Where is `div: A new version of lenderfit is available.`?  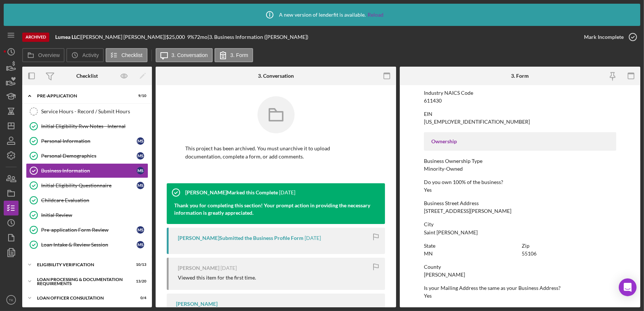 div: A new version of lenderfit is available. is located at coordinates (322, 15).